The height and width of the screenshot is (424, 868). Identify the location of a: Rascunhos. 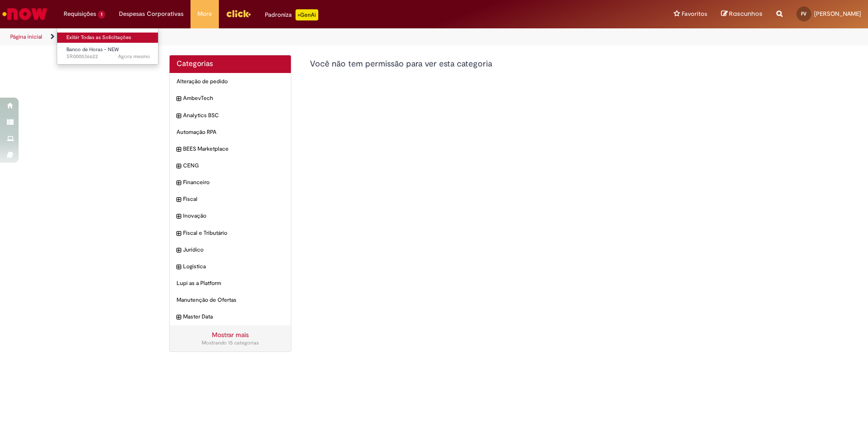
(741, 14).